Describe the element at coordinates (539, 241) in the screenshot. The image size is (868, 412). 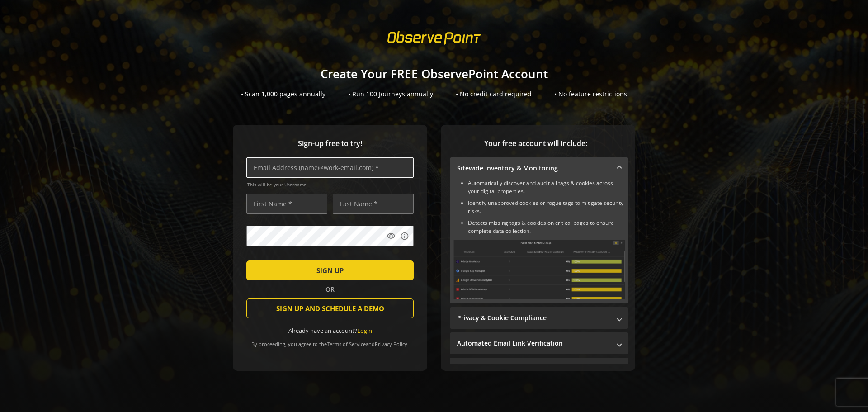
I see `div: Sitewide Inventory & Monitoring` at that location.